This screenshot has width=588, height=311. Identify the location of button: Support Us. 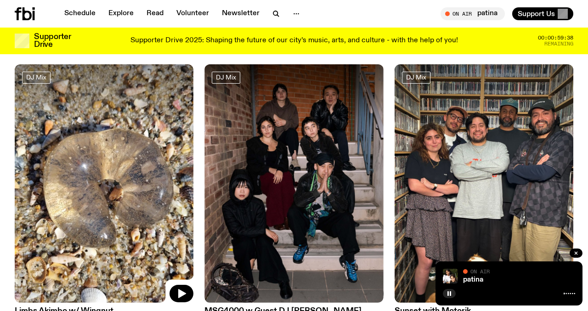
(542, 14).